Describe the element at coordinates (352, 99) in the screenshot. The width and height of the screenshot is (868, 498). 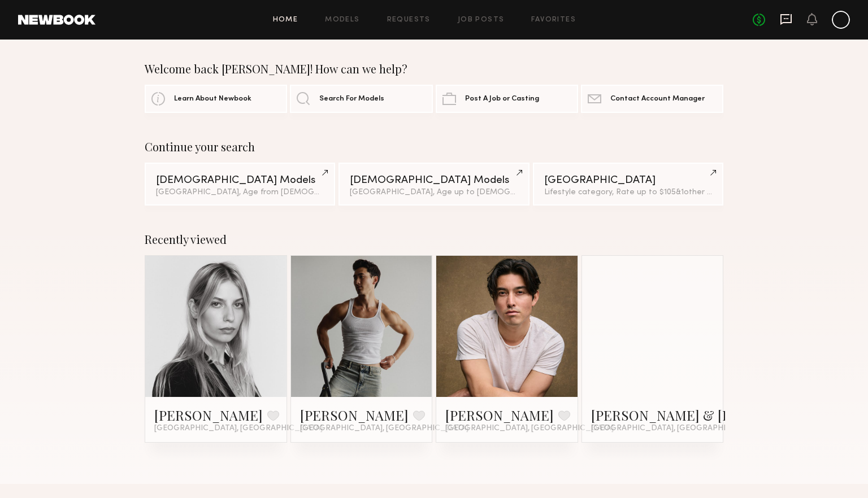
I see `span: Search For Models` at that location.